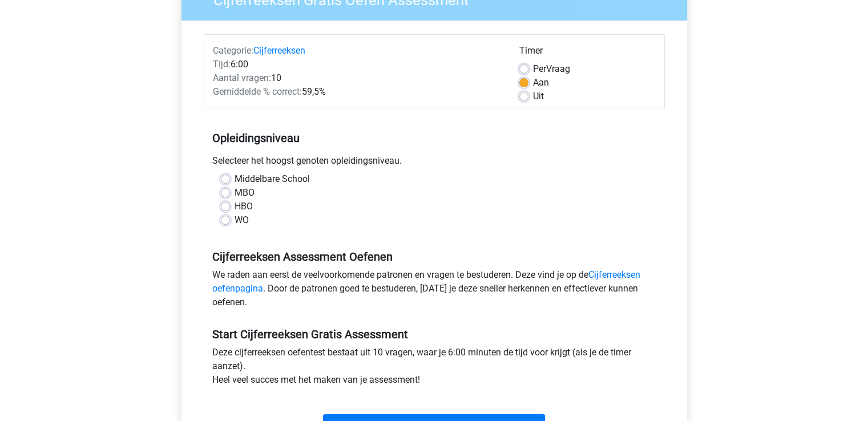 This screenshot has width=868, height=421. What do you see at coordinates (435, 257) in the screenshot?
I see `h5: Cijferreeksen Assessment Oefenen` at bounding box center [435, 257].